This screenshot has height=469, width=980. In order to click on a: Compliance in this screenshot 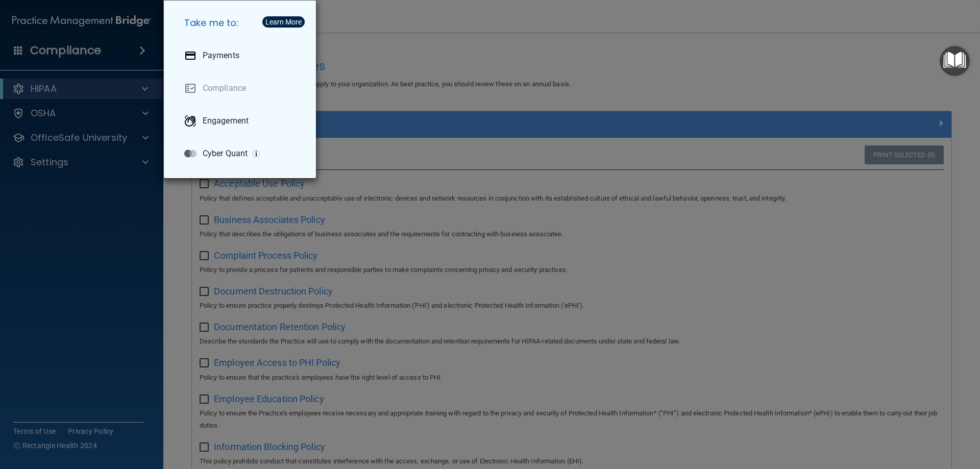, I will do `click(242, 88)`.